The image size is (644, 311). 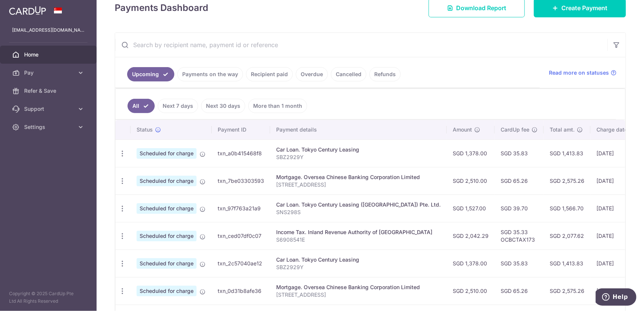 I want to click on a: All, so click(x=141, y=106).